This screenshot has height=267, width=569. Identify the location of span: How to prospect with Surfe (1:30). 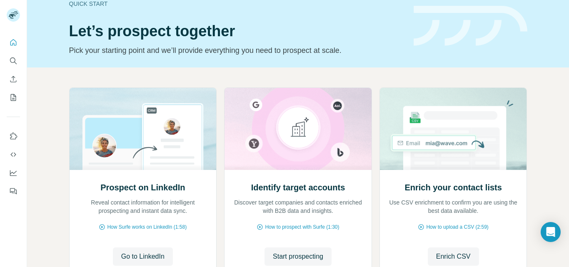
(302, 227).